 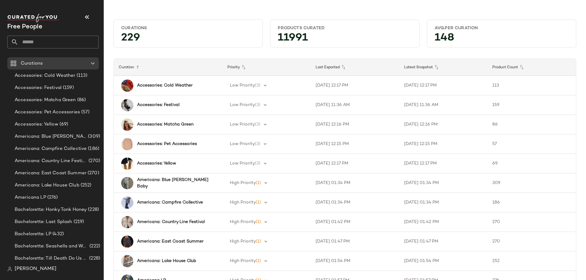 What do you see at coordinates (45, 100) in the screenshot?
I see `span: Accessories: Matcha Green` at bounding box center [45, 100].